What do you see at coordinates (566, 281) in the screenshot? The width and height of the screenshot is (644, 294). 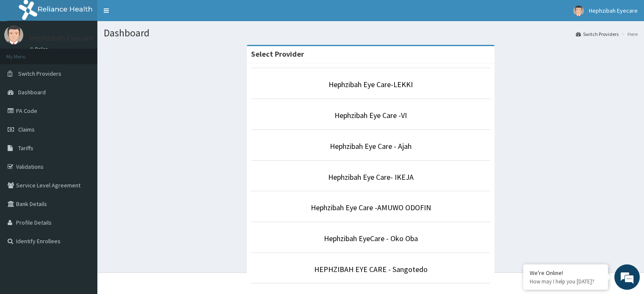 I see `p: How may I help you today?` at bounding box center [566, 281].